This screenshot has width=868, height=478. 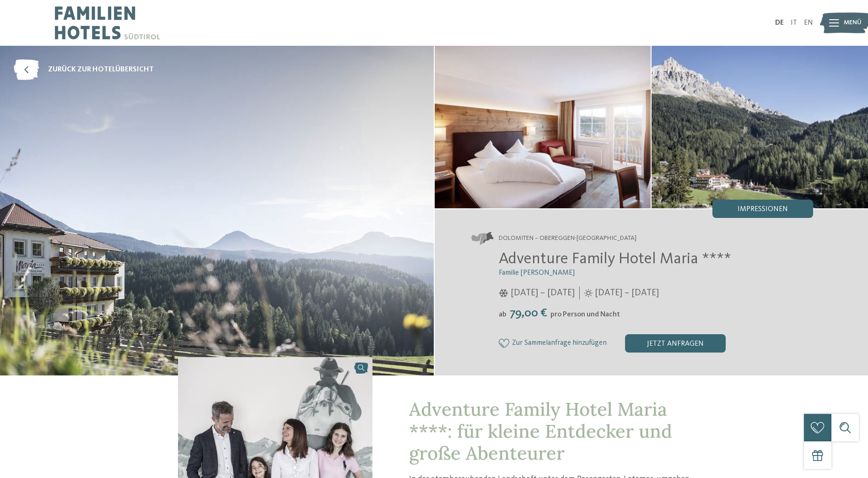 I want to click on i: Öffnungszeiten im Winter, so click(x=503, y=293).